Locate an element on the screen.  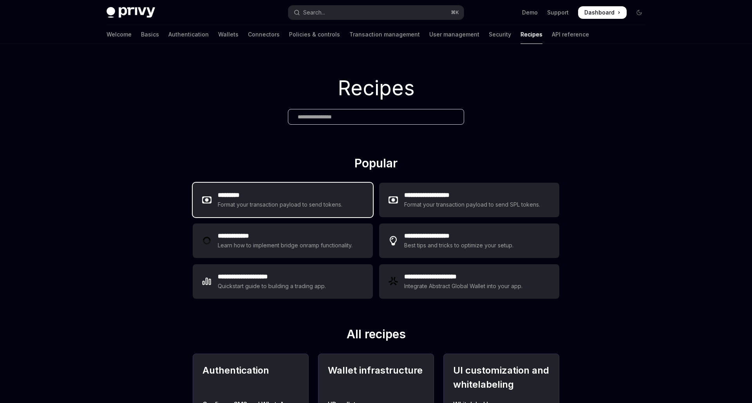
span: Dashboard is located at coordinates (599, 13).